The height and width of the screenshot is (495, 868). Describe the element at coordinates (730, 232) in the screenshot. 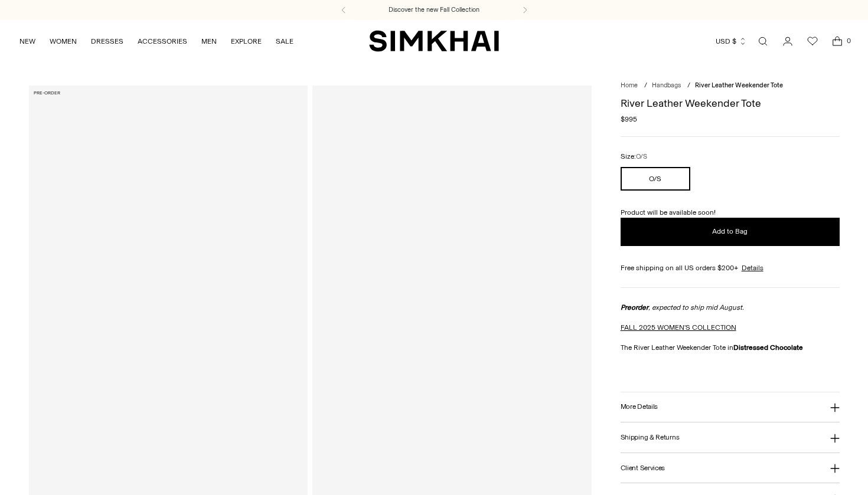

I see `span: Add to Bag` at that location.